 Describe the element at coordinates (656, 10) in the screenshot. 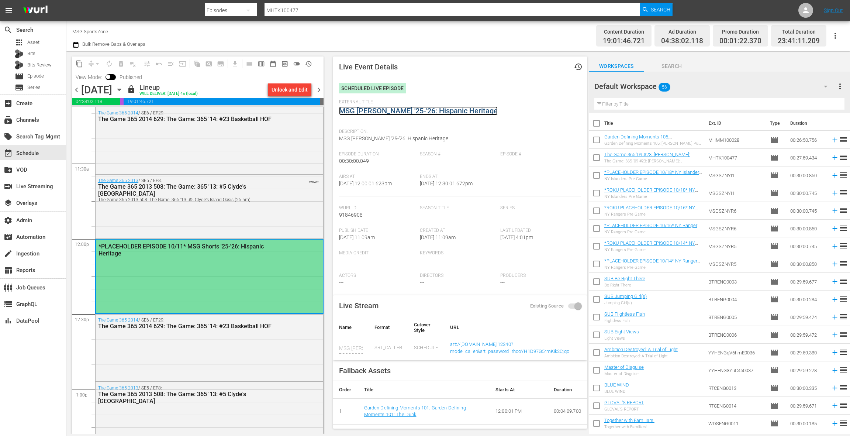

I see `button: Search` at that location.